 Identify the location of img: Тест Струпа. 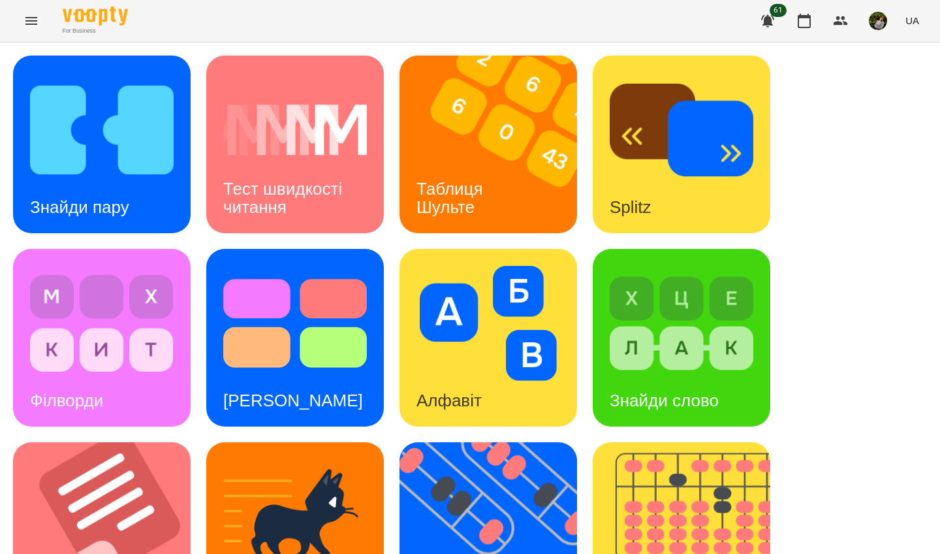
(295, 323).